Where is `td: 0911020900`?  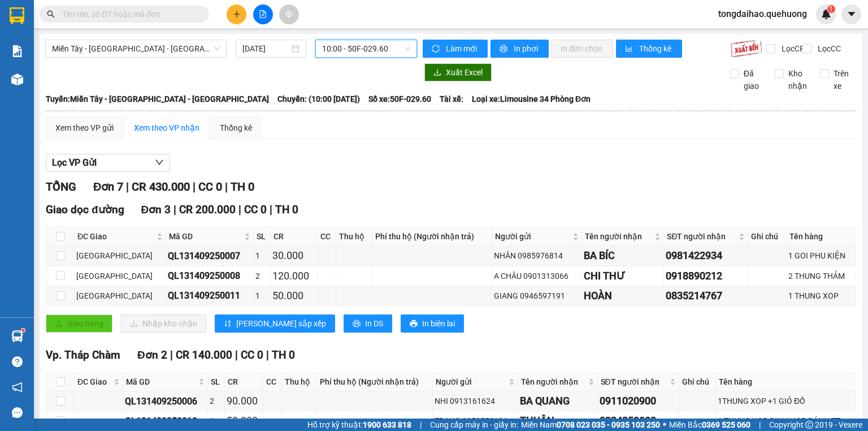
td: 0911020900 is located at coordinates (638, 401).